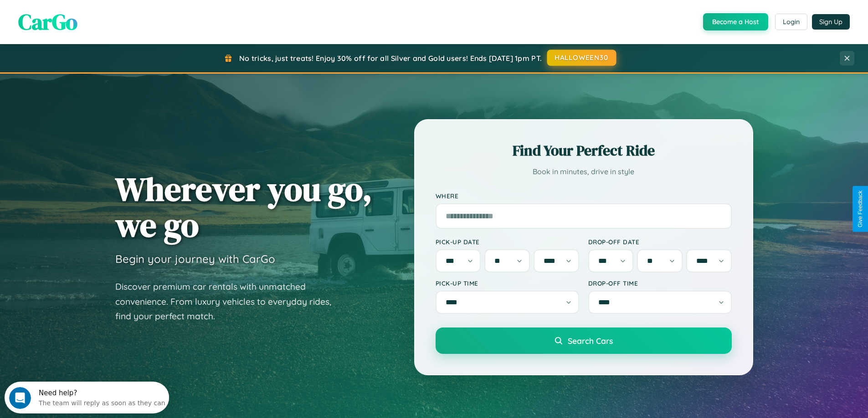 This screenshot has height=418, width=868. Describe the element at coordinates (590, 341) in the screenshot. I see `span: Search Cars` at that location.